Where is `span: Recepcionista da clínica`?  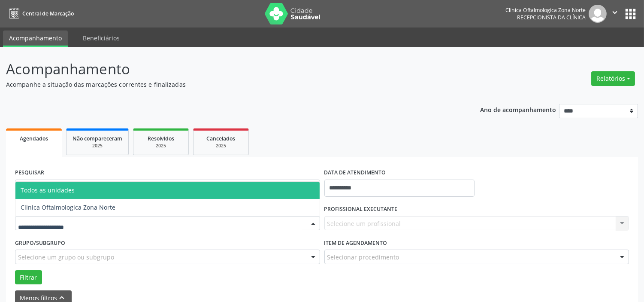
span: Recepcionista da clínica is located at coordinates (551, 17).